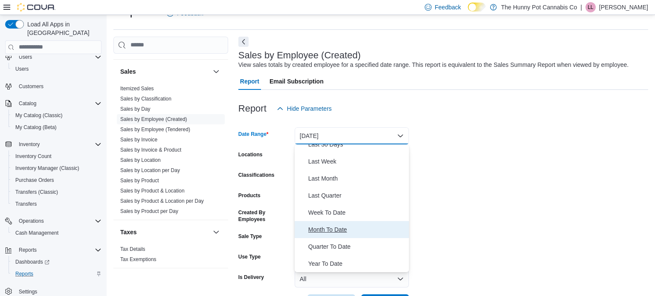 This screenshot has height=296, width=655. I want to click on button: Operations, so click(31, 221).